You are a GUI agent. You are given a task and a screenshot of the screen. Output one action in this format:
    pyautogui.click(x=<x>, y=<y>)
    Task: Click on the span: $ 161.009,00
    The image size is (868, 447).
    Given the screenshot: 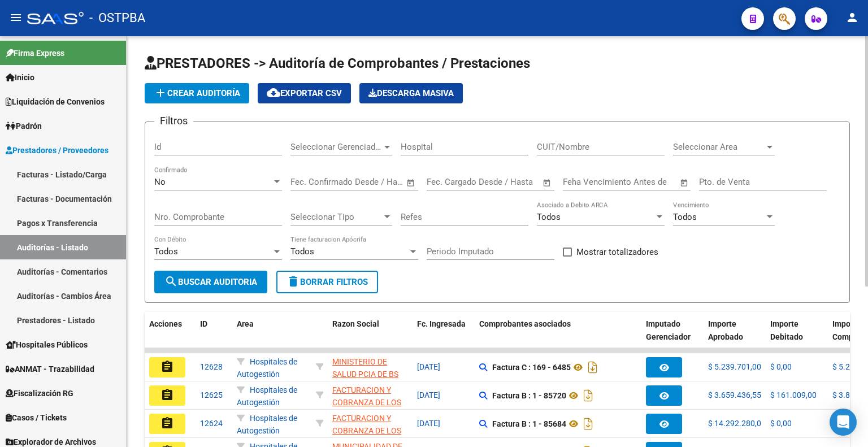 What is the action you would take?
    pyautogui.click(x=794, y=395)
    